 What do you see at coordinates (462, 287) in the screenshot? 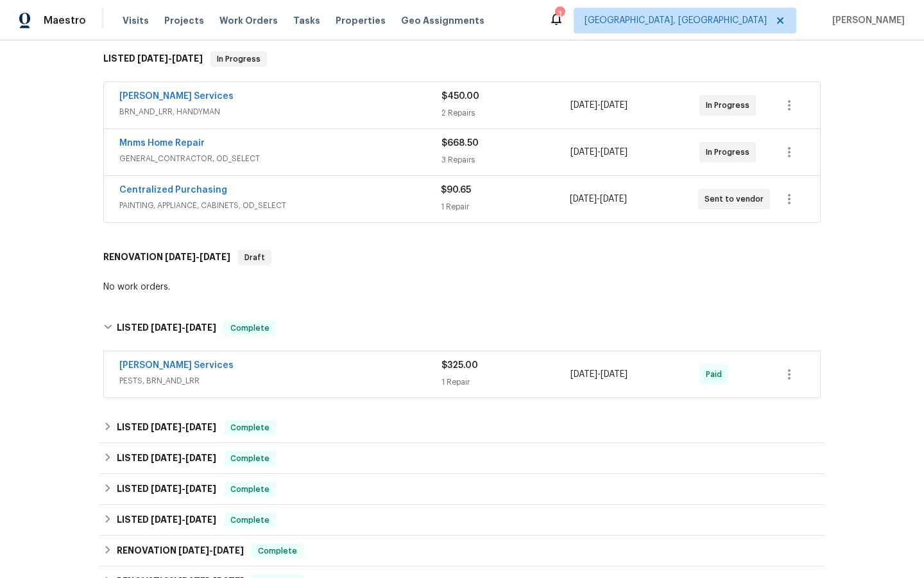
I see `div: No work orders.` at bounding box center [462, 287].